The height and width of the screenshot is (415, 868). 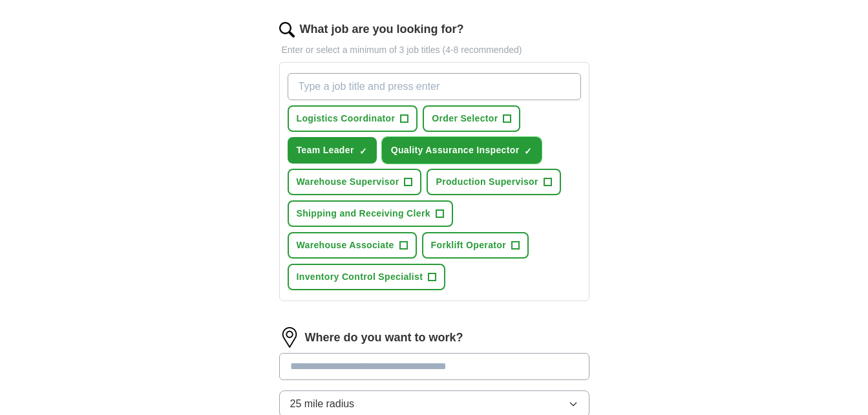 What do you see at coordinates (434, 50) in the screenshot?
I see `p: Enter or select a minimum of 3 job titles (4-8 recommended)` at bounding box center [434, 50].